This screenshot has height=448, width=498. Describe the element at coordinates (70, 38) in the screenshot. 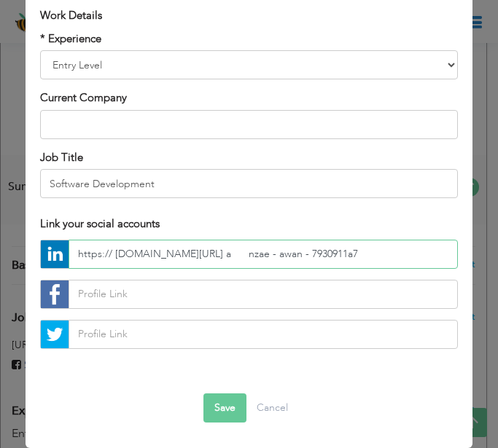

I see `label: * Experience` at that location.